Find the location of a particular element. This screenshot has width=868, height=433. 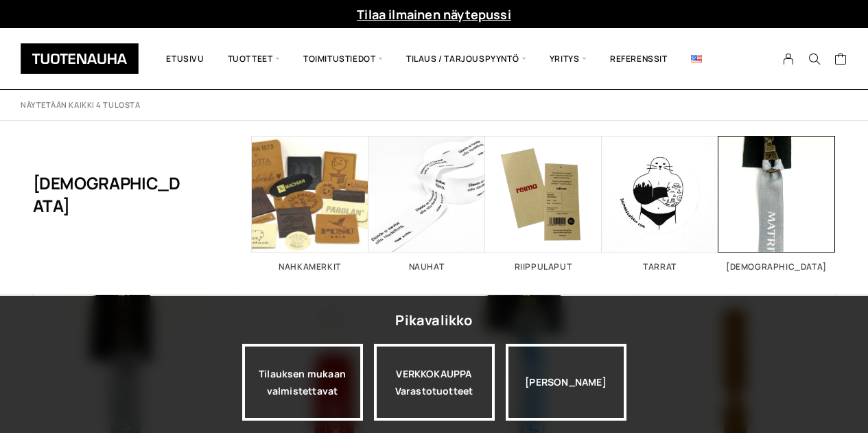

img: English is located at coordinates (696, 58).